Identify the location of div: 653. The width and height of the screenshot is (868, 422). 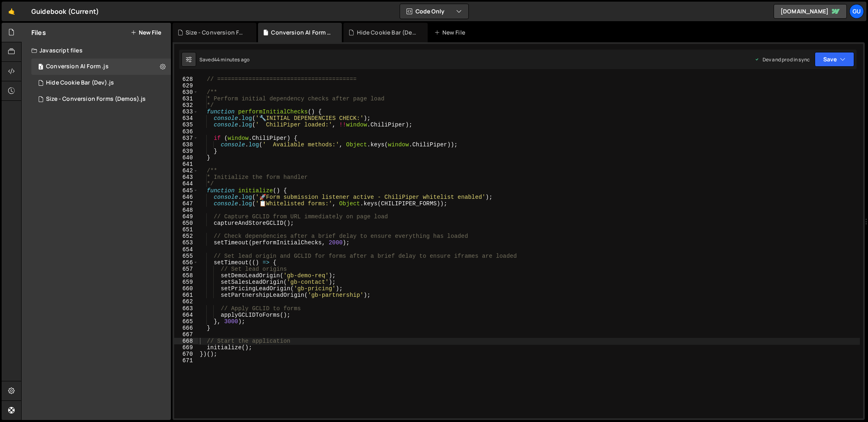
(186, 242).